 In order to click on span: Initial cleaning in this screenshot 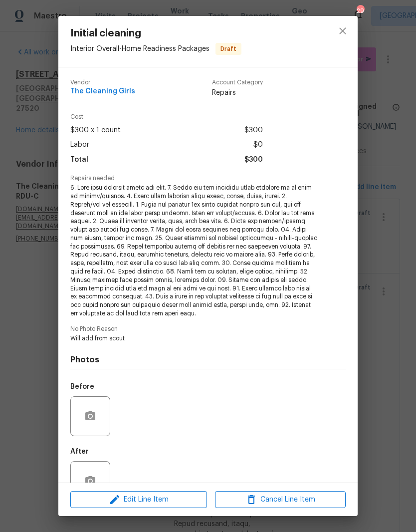, I will do `click(155, 34)`.